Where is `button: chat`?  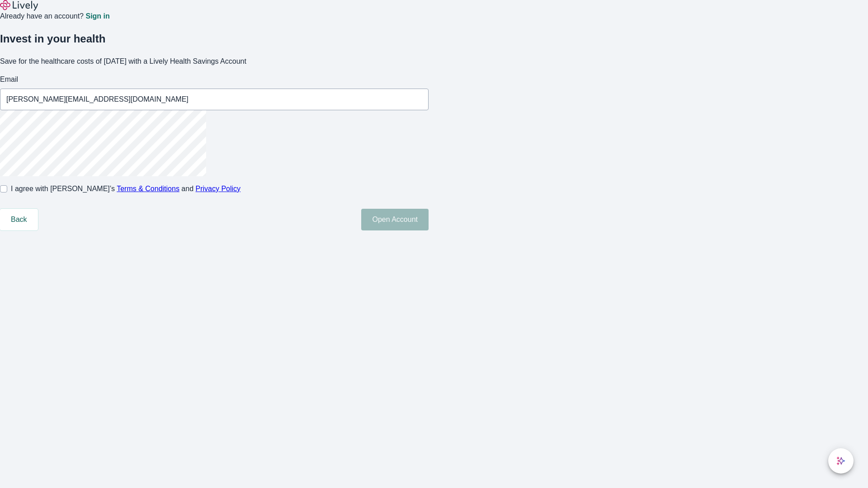
button: chat is located at coordinates (841, 461).